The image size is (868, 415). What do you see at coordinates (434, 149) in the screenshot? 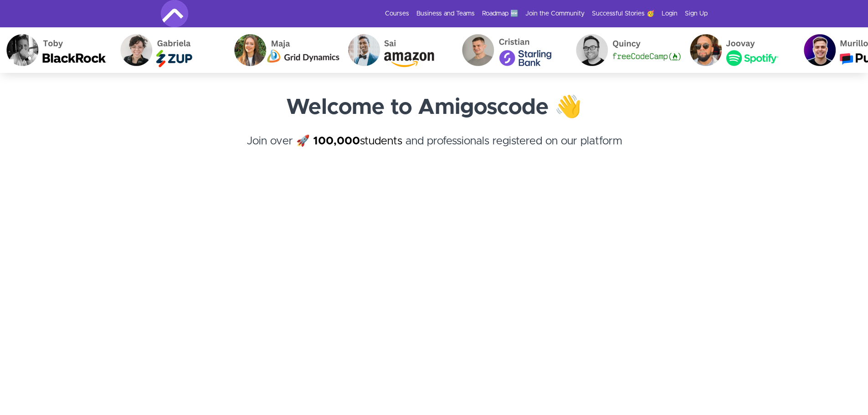
I see `h4: Join over 🚀 and professionals registered on our platform` at bounding box center [434, 149].